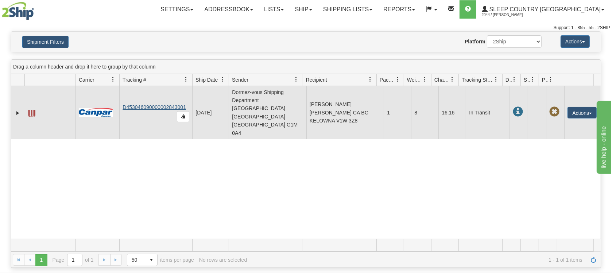 The image size is (612, 273). I want to click on a: Addressbook, so click(229, 9).